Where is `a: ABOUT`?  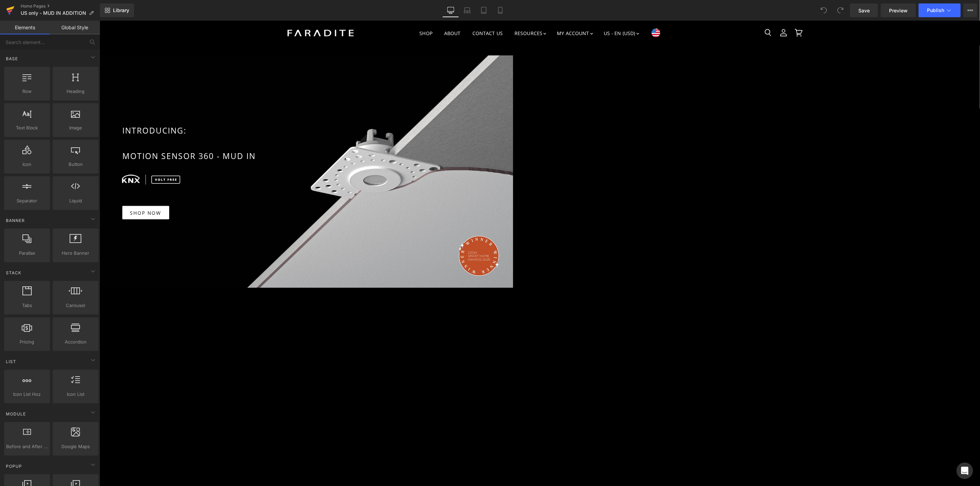 a: ABOUT is located at coordinates (353, 12).